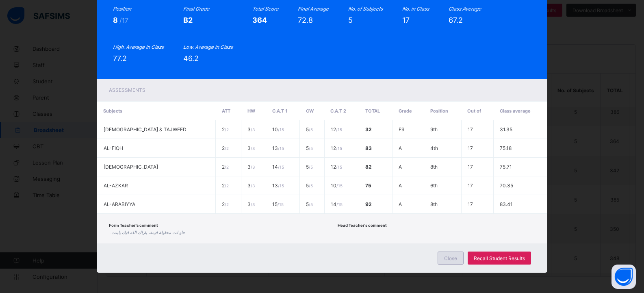 Image resolution: width=644 pixels, height=293 pixels. What do you see at coordinates (116, 20) in the screenshot?
I see `span: 8` at bounding box center [116, 20].